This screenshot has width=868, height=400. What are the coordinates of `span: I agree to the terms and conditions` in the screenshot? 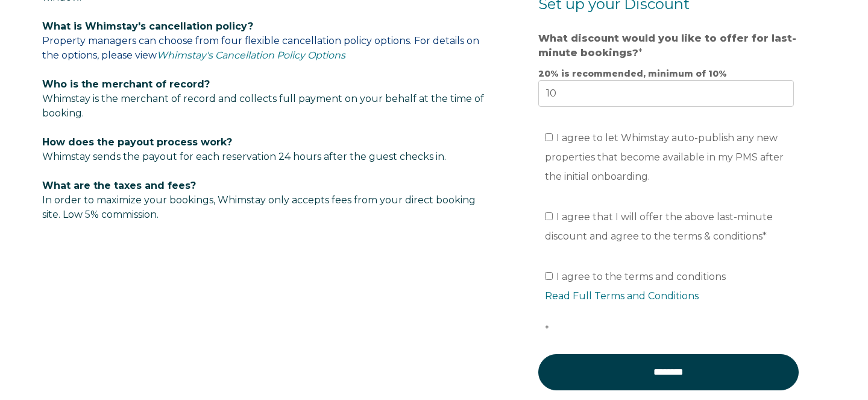 It's located at (672, 303).